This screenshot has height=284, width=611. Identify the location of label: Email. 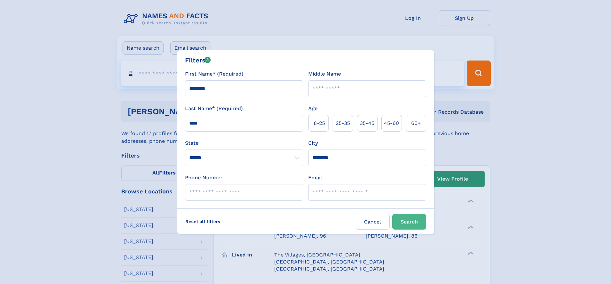
(315, 178).